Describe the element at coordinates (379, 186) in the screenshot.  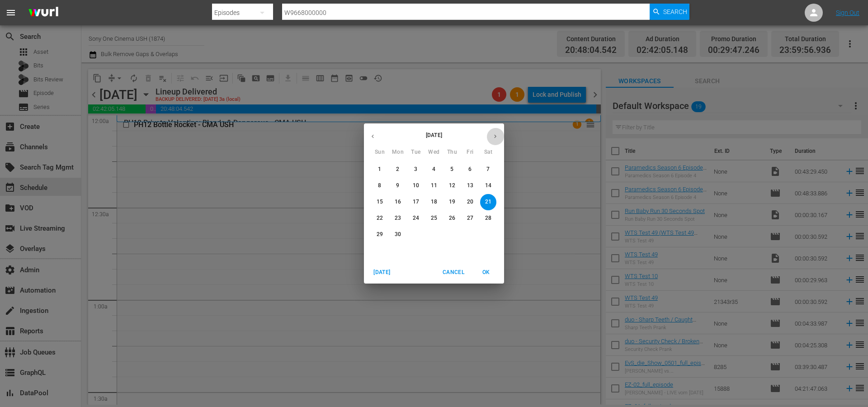
I see `p: 8` at that location.